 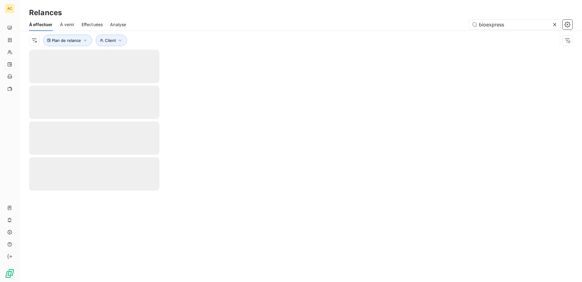 What do you see at coordinates (10, 273) in the screenshot?
I see `img: Logo LeanPay` at bounding box center [10, 273].